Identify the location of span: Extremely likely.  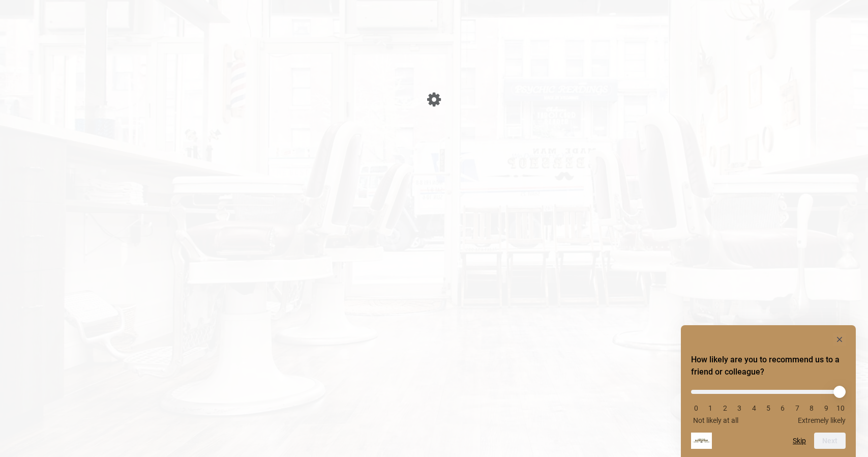
(822, 421).